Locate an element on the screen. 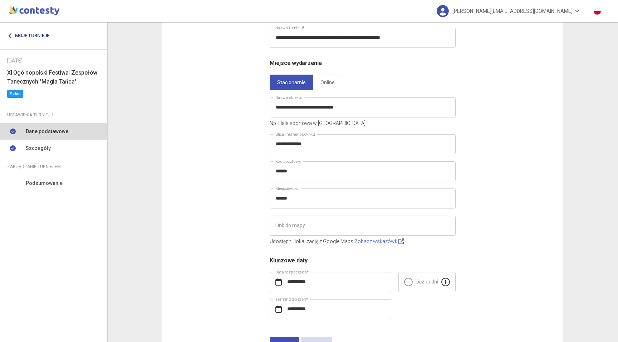 The width and height of the screenshot is (618, 342). p: Udostępnij lokalizację z Google Maps. is located at coordinates (362, 242).